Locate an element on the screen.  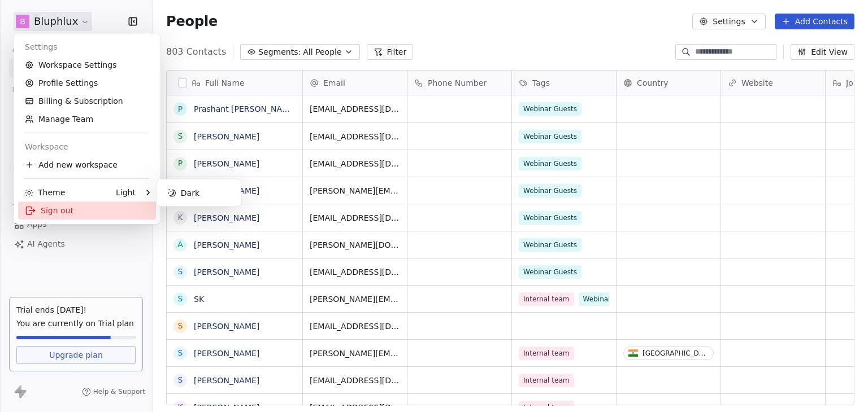
div: Settings is located at coordinates (87, 47).